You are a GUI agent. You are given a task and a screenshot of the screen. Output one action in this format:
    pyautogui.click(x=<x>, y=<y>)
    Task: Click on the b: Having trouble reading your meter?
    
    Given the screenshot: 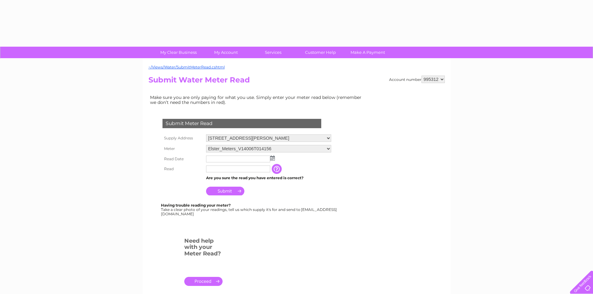 What is the action you would take?
    pyautogui.click(x=196, y=205)
    